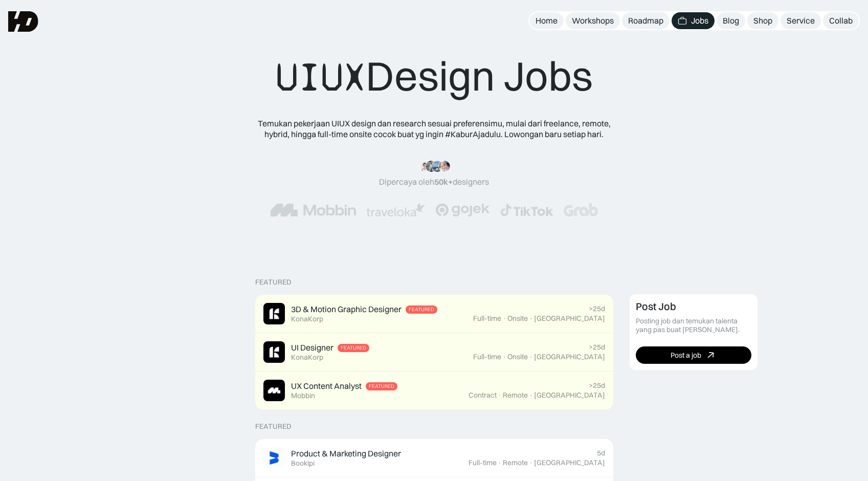  What do you see at coordinates (346, 454) in the screenshot?
I see `div: Product & Marketing Designer` at bounding box center [346, 454].